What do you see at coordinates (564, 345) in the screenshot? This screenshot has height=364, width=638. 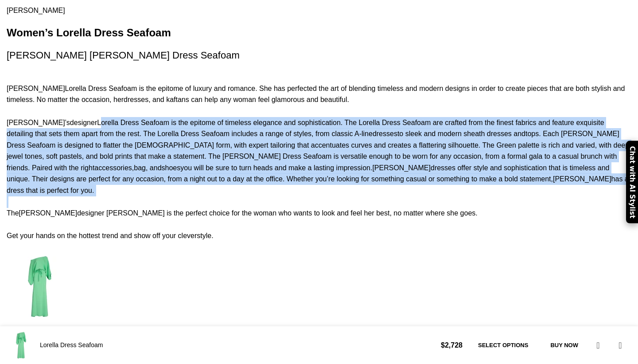 I see `button: Buy now` at bounding box center [564, 345].